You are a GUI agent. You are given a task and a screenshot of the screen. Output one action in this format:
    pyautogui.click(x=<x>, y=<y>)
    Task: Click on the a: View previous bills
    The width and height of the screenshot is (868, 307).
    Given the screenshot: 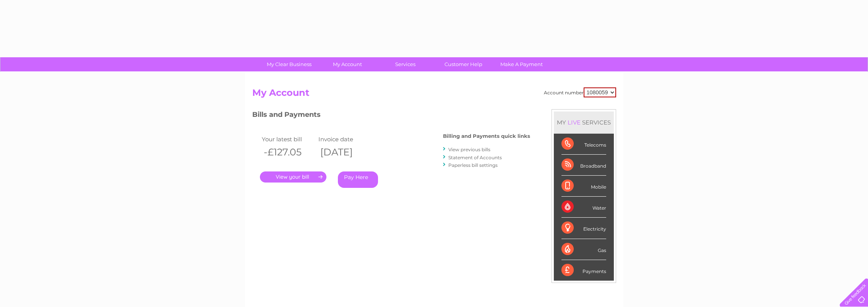 What is the action you would take?
    pyautogui.click(x=469, y=149)
    